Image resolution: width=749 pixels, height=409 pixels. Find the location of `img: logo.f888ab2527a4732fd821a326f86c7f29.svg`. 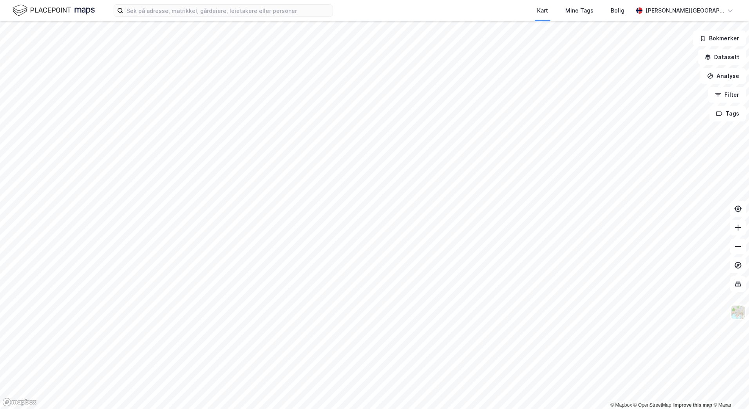

img: logo.f888ab2527a4732fd821a326f86c7f29.svg is located at coordinates (54, 10).